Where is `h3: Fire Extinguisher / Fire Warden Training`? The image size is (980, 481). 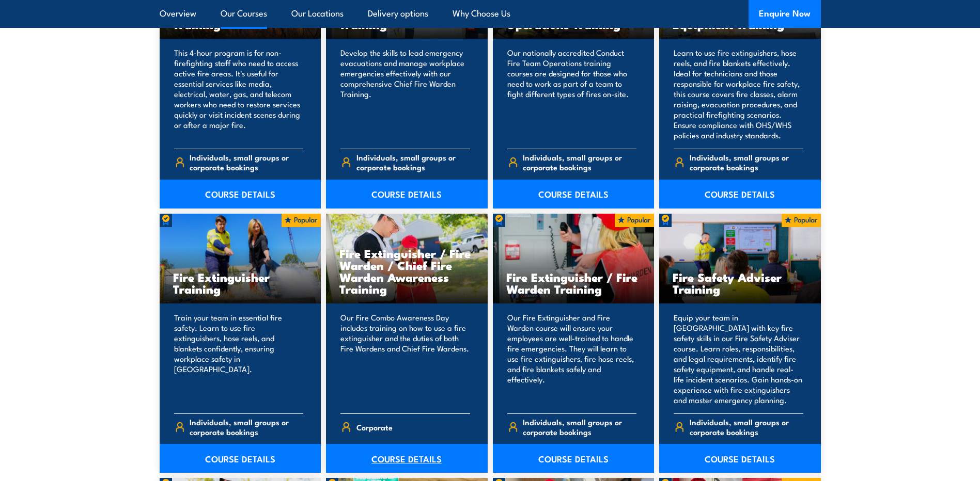 h3: Fire Extinguisher / Fire Warden Training is located at coordinates (573, 283).